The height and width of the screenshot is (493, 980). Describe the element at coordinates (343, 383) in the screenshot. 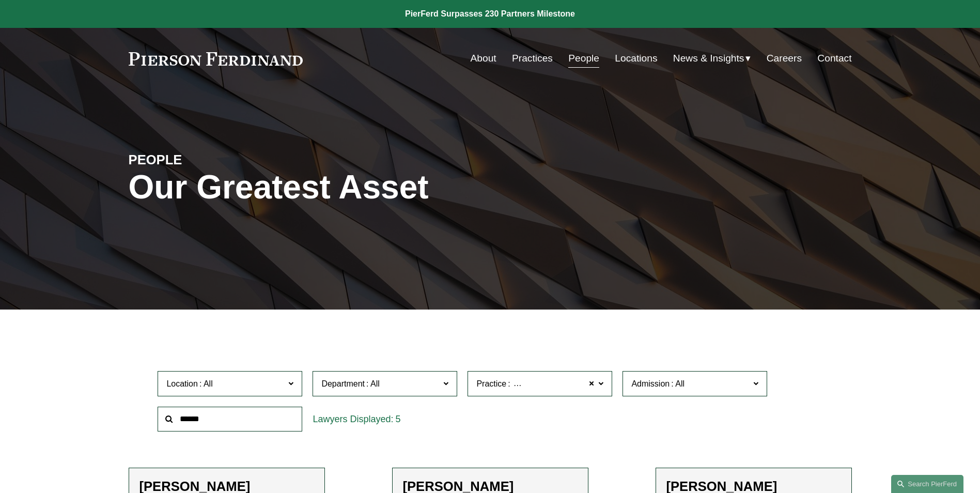

I see `span: Department` at that location.